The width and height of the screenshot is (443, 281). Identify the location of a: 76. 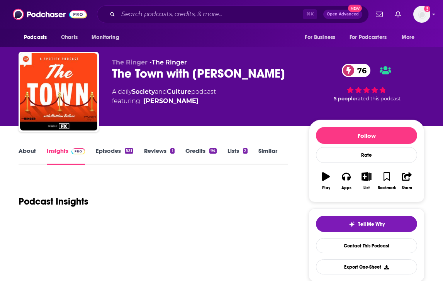
(356, 70).